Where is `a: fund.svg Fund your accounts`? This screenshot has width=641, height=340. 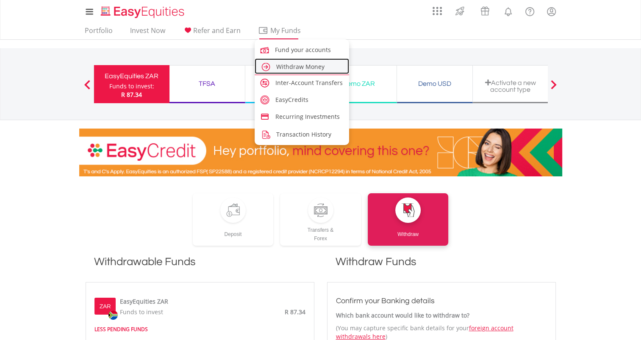 a: fund.svg Fund your accounts is located at coordinates (302, 49).